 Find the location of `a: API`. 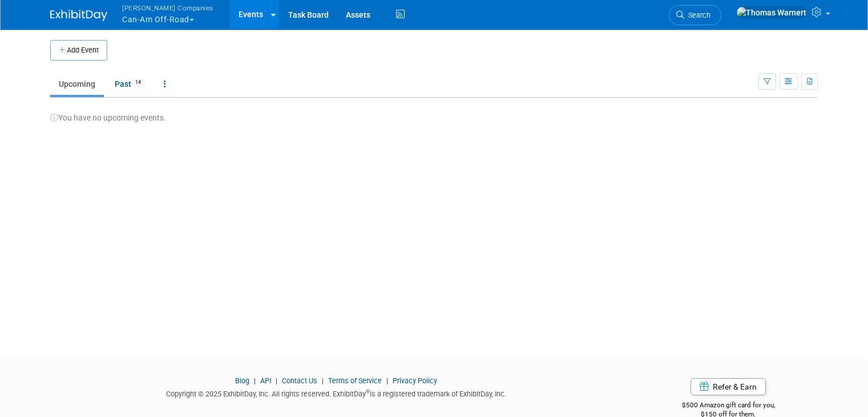

a: API is located at coordinates (265, 380).